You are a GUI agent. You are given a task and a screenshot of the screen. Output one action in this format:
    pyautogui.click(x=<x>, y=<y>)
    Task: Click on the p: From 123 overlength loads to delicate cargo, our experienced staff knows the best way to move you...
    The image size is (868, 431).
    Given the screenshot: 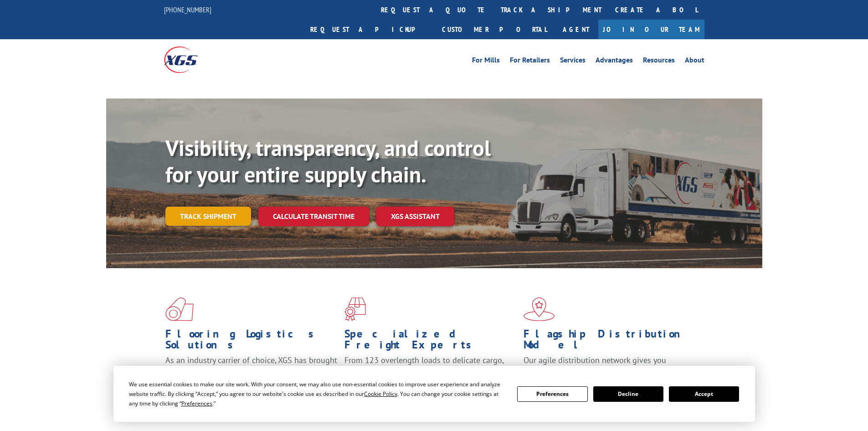 What is the action you would take?
    pyautogui.click(x=431, y=375)
    